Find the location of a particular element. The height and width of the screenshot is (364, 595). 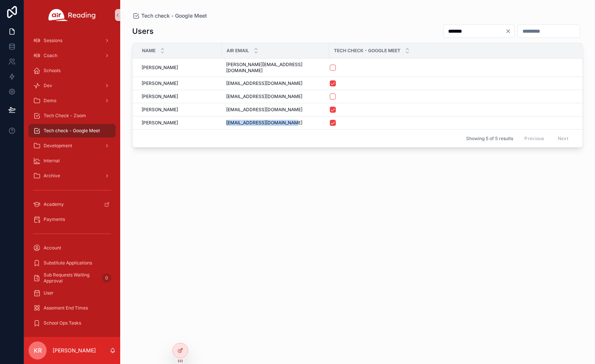

a: Demo is located at coordinates (72, 100).